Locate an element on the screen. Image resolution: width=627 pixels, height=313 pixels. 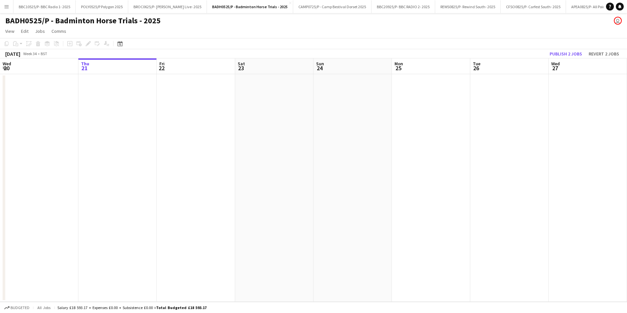
span: Thu is located at coordinates (85, 64).